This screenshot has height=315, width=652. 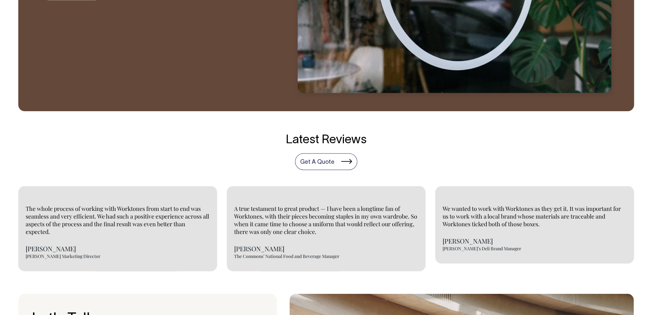 I want to click on a: Get A Quote, so click(x=326, y=162).